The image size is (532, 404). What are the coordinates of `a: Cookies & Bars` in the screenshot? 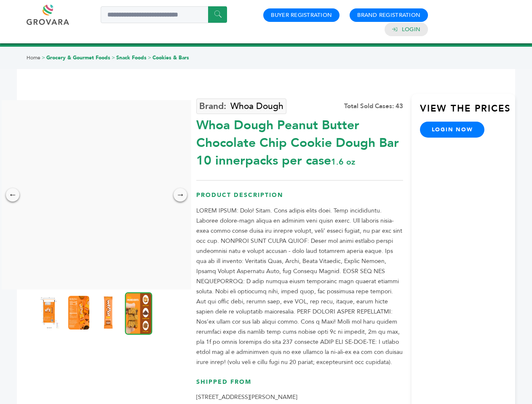 It's located at (171, 58).